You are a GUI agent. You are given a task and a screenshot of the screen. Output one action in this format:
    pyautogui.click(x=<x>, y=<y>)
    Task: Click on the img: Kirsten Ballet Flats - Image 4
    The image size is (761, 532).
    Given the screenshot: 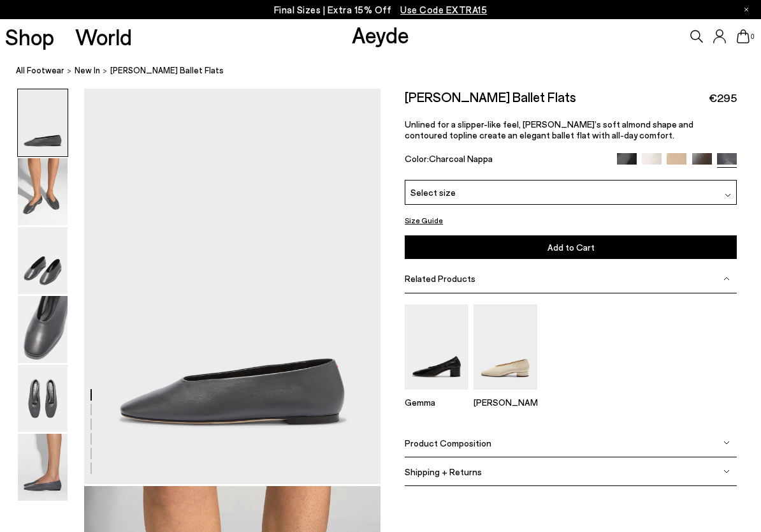 What is the action you would take?
    pyautogui.click(x=43, y=329)
    